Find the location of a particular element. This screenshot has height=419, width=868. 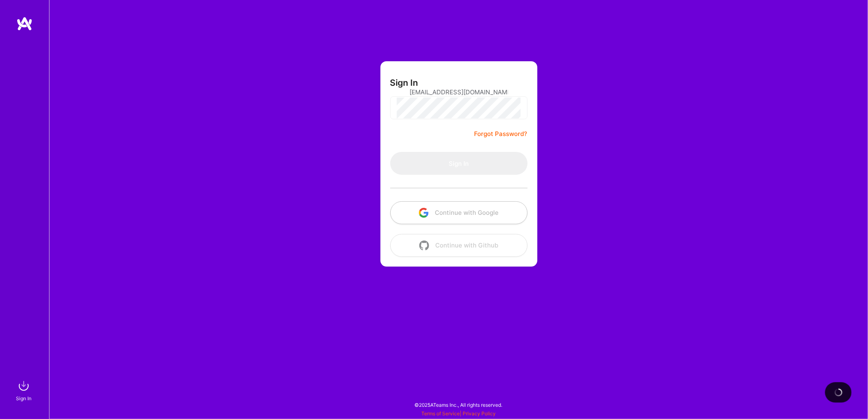

button: Continue with Google is located at coordinates (459, 213).